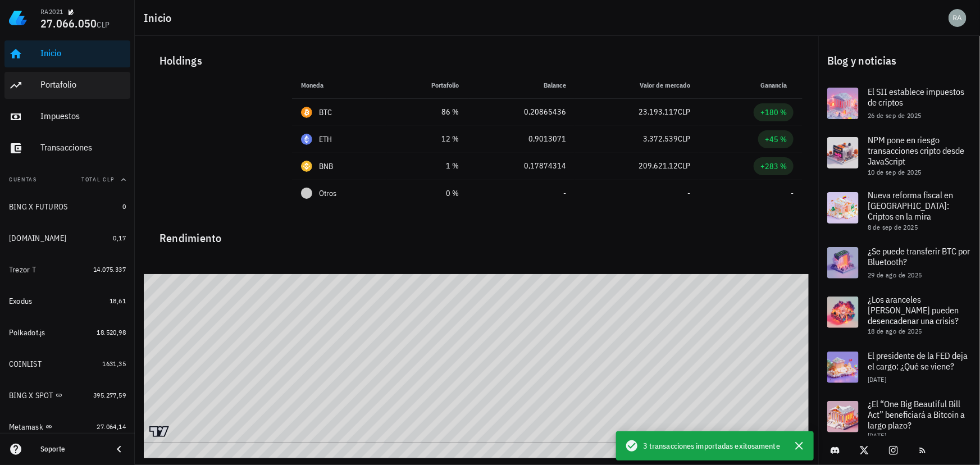  What do you see at coordinates (916, 97) in the screenshot?
I see `span: El SII establece impuestos de criptos` at bounding box center [916, 97].